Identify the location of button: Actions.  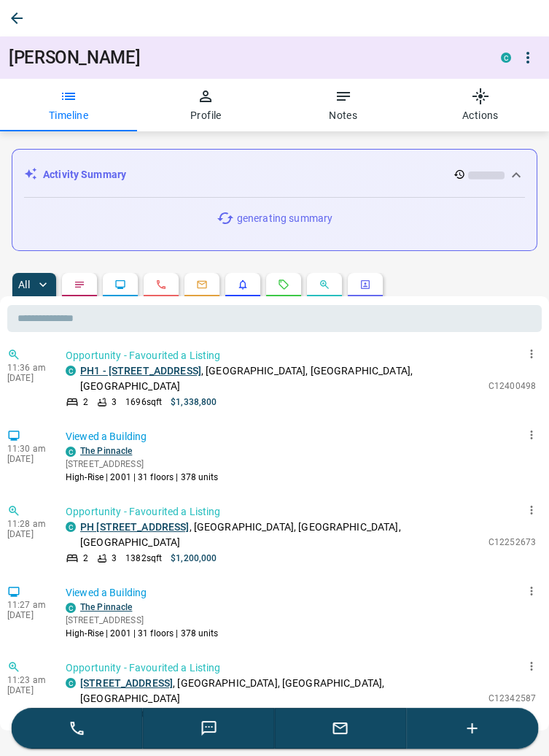
(481, 105).